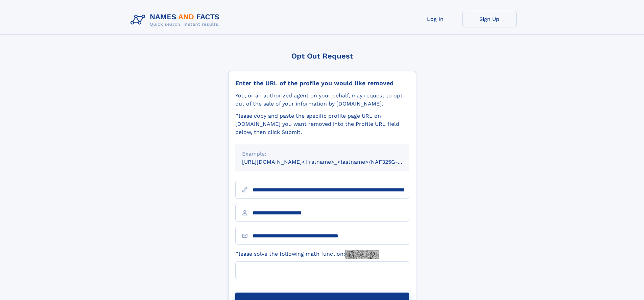 Image resolution: width=644 pixels, height=300 pixels. I want to click on a: Log In, so click(435, 19).